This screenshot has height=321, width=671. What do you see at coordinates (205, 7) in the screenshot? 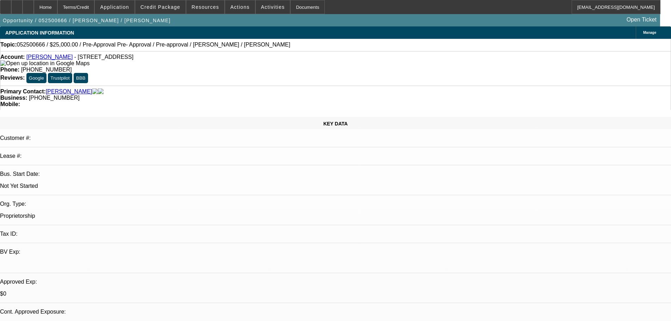
I see `span: Resources` at bounding box center [205, 7].